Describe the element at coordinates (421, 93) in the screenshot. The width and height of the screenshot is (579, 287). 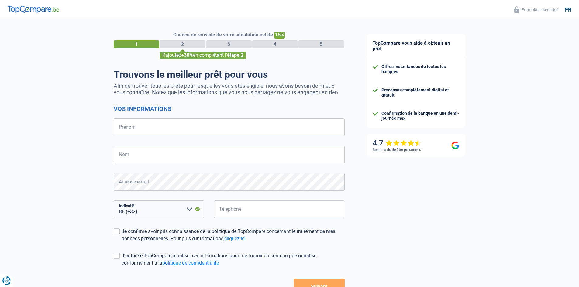
I see `div: Processus complètement digital et gratuit` at that location.